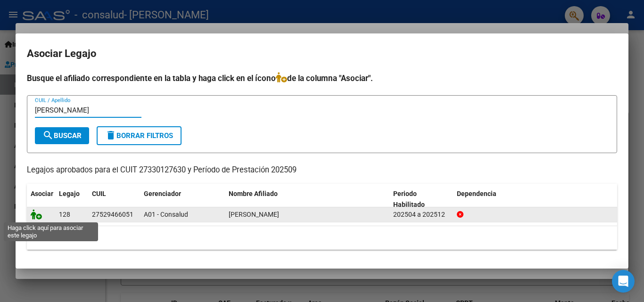 This screenshot has width=644, height=302. Describe the element at coordinates (322, 238) in the screenshot. I see `div: 1 registros` at that location.